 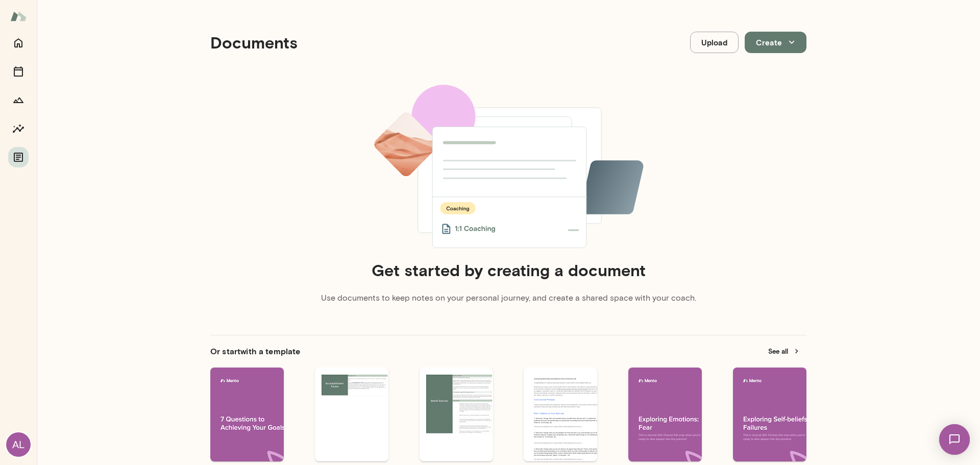 What do you see at coordinates (18, 16) in the screenshot?
I see `img: Mento` at bounding box center [18, 16].